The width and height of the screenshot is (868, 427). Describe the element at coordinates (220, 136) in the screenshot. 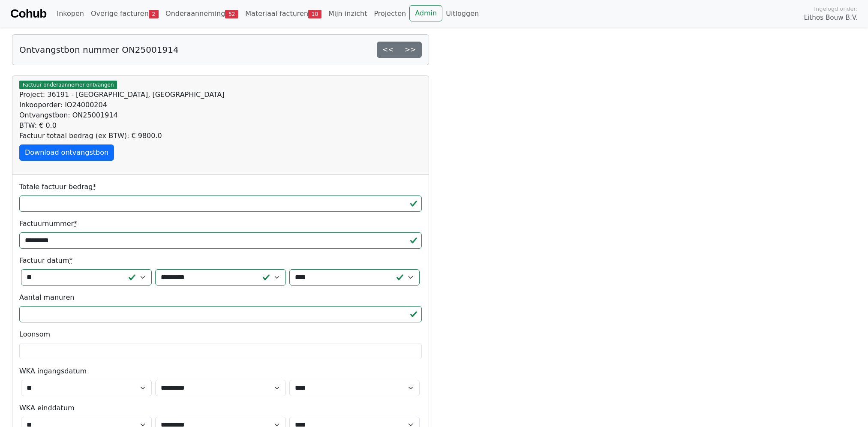

I see `div: Factuur totaal bedrag (ex BTW): € 9800.0` at that location.